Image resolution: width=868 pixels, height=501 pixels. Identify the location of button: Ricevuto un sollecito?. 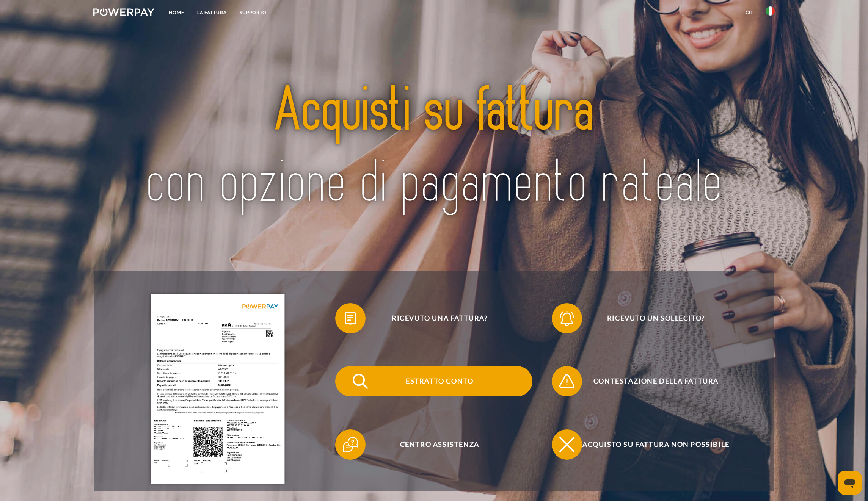
(650, 318).